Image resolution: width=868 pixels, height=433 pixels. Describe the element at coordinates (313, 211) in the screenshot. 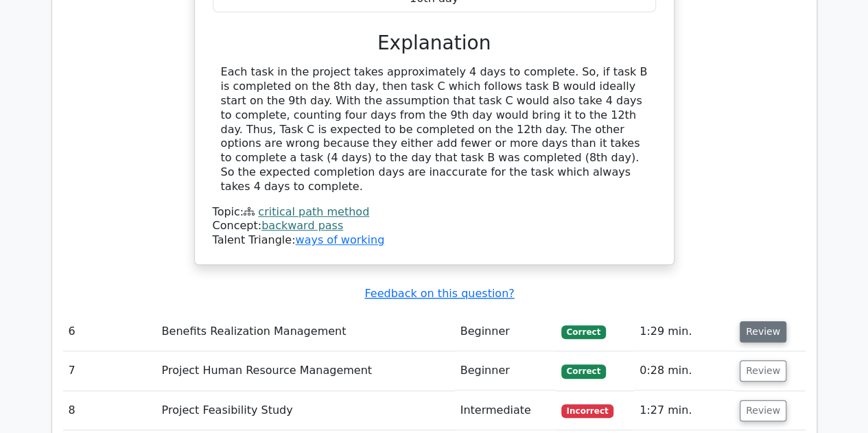

I see `a: critical path method` at that location.